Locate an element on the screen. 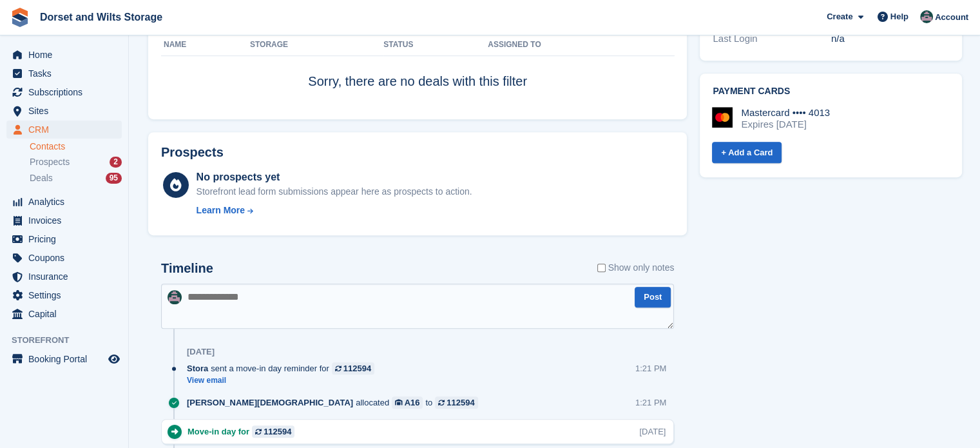  span: Stora is located at coordinates (197, 368).